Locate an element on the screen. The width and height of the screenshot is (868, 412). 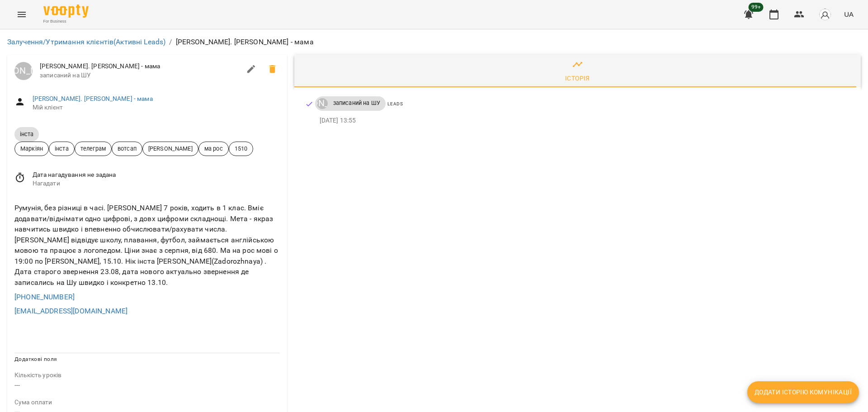
span: Нагадати is located at coordinates (156, 184).